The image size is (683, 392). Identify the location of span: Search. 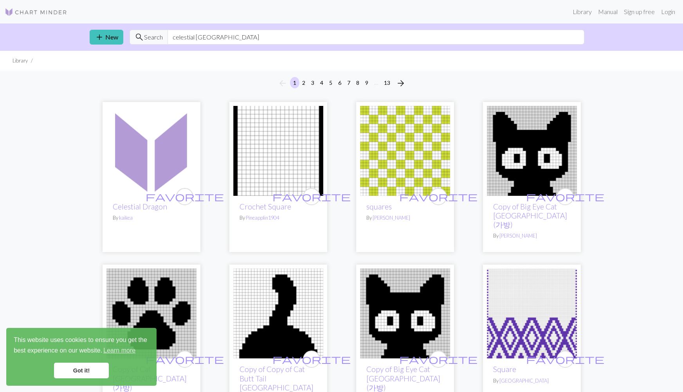
(153, 37).